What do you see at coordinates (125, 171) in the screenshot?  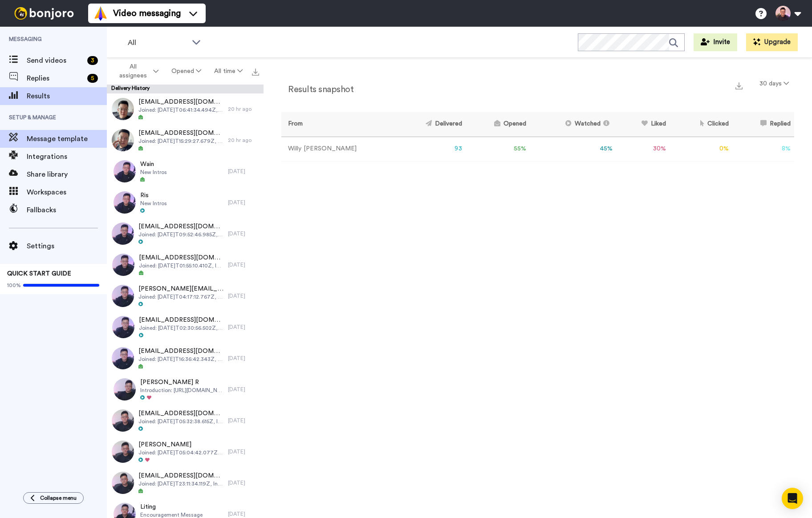 I see `img: 57867f60-7737-4b01-9f0d-9be58b235aac-thumb.jpg` at bounding box center [125, 171].